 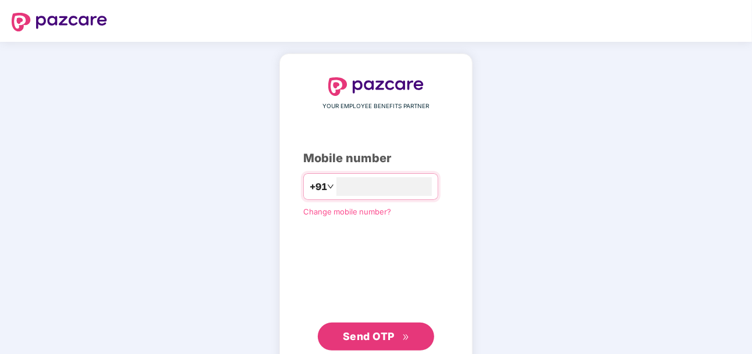 I want to click on span: down, so click(x=330, y=187).